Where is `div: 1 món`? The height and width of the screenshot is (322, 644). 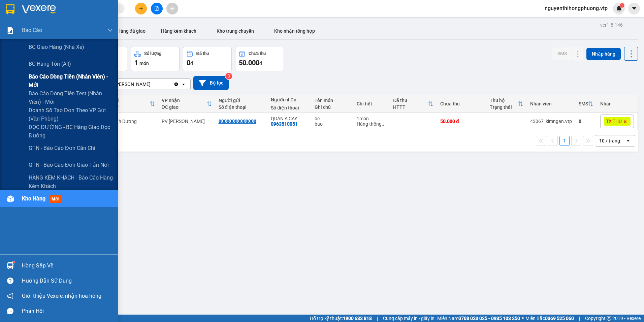 div: 1 món is located at coordinates (371, 118).